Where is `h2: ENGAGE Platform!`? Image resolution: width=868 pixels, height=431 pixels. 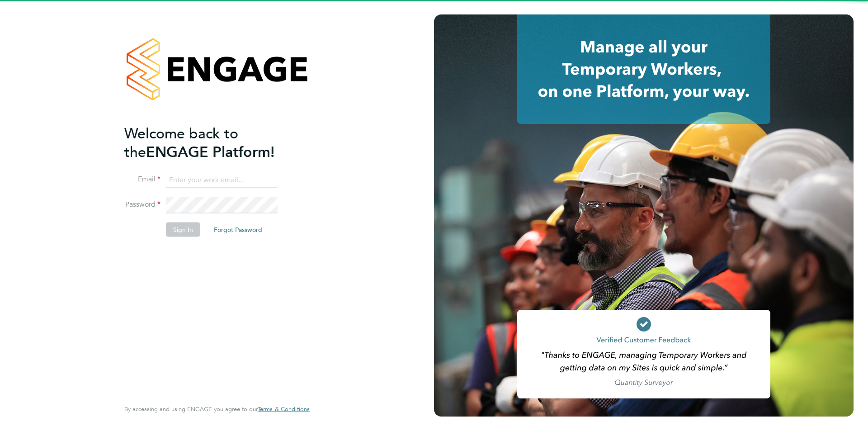 h2: ENGAGE Platform! is located at coordinates (212, 142).